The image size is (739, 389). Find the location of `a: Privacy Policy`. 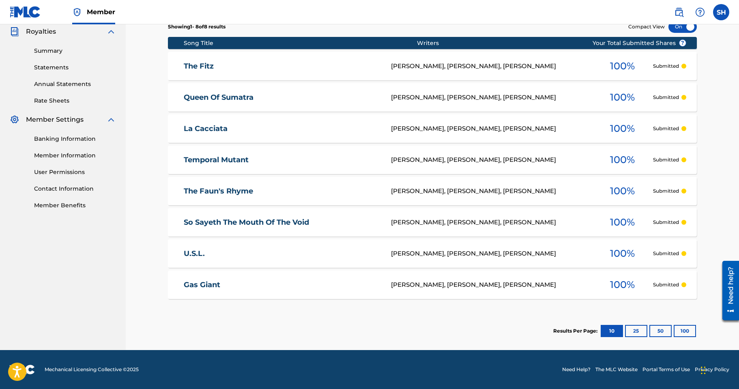

a: Privacy Policy is located at coordinates (712, 369).